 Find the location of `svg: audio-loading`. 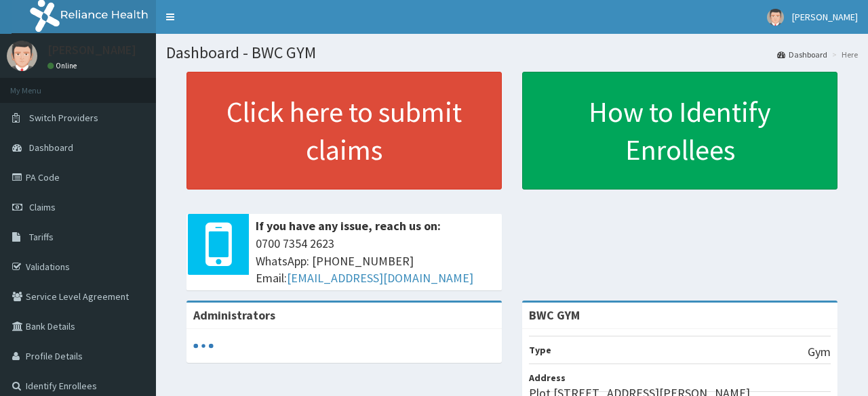

svg: audio-loading is located at coordinates (204, 346).